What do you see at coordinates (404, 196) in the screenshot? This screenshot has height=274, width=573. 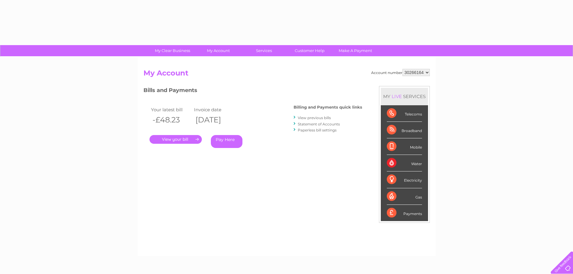 I see `div: Gas` at bounding box center [404, 196].